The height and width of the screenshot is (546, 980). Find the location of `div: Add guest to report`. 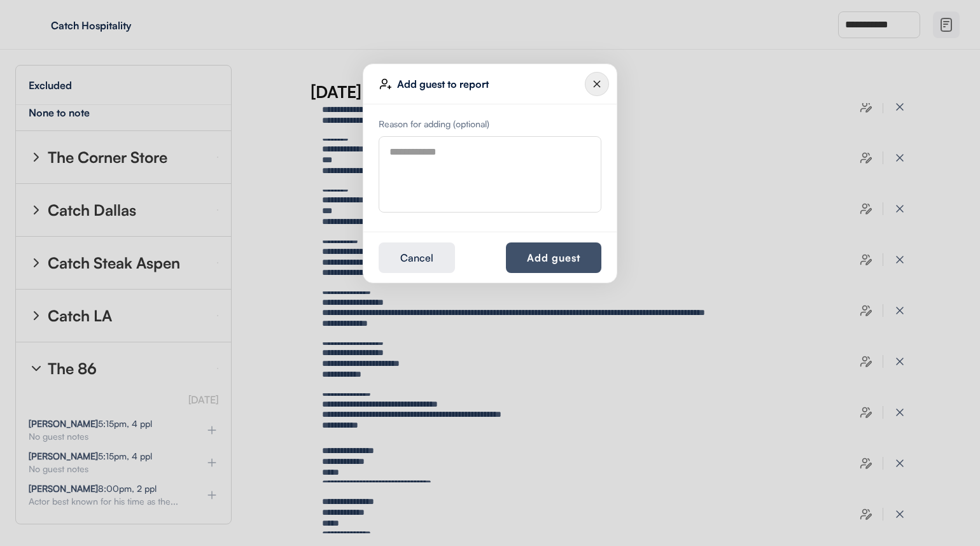

div: Add guest to report is located at coordinates (491, 84).